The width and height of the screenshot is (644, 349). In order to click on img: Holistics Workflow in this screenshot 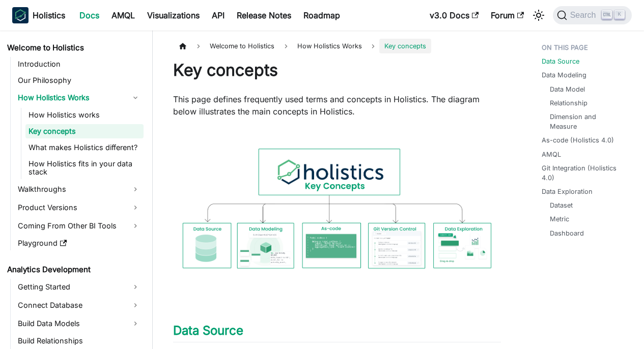, I will do `click(337, 211)`.